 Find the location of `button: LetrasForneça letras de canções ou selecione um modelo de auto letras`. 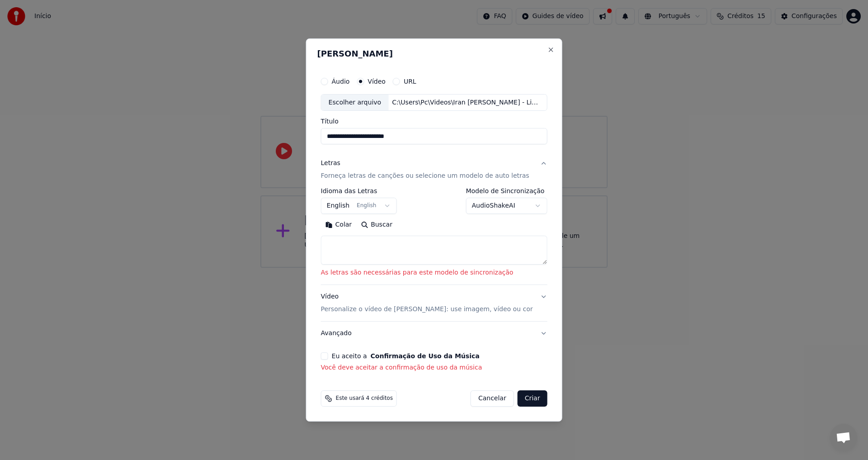

button: LetrasForneça letras de canções ou selecione um modelo de auto letras is located at coordinates (434, 170).